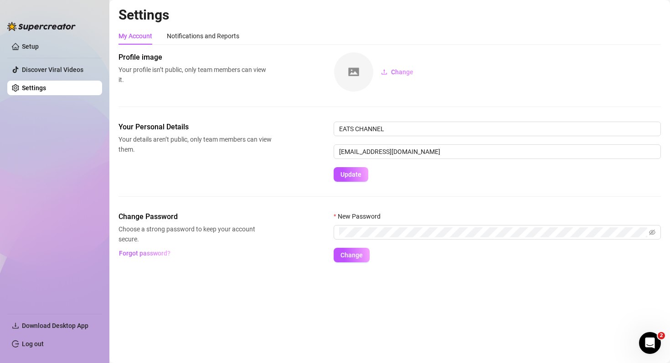  Describe the element at coordinates (661, 336) in the screenshot. I see `span: 2` at that location.